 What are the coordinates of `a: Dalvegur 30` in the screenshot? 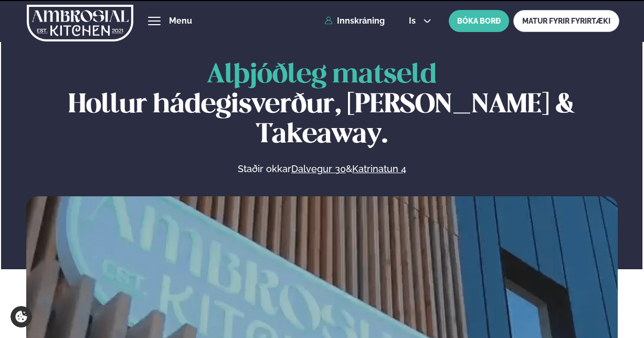 It's located at (319, 169).